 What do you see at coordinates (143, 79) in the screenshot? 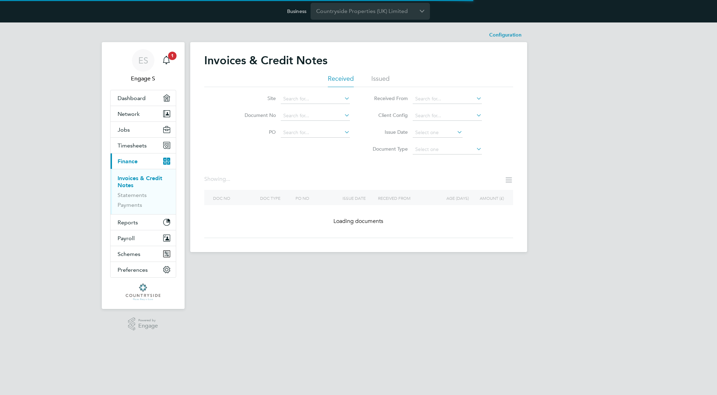
I see `span: Engage S` at bounding box center [143, 79].